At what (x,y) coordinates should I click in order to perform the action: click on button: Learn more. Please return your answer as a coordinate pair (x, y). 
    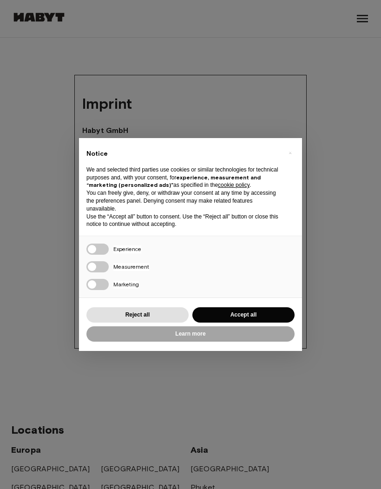
    Looking at the image, I should click on (191, 334).